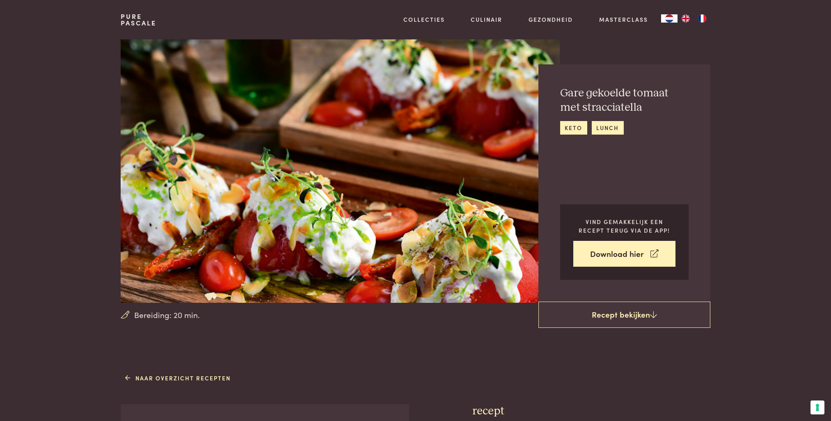  Describe the element at coordinates (624, 254) in the screenshot. I see `a: Download hier` at that location.